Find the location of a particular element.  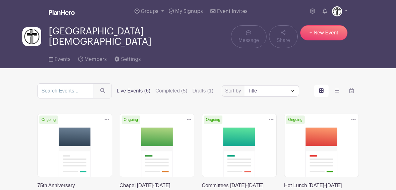

label: Drafts (1) is located at coordinates (203, 91).